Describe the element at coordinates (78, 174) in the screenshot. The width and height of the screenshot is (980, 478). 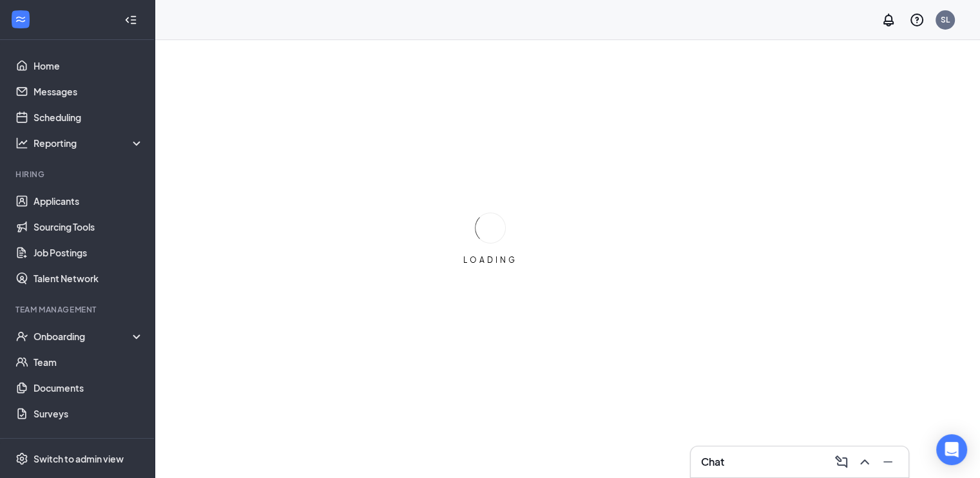
I see `div: Hiring` at that location.